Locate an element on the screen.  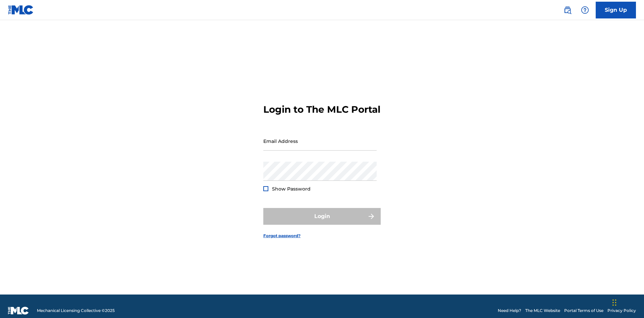
span: Show Password is located at coordinates (291, 189).